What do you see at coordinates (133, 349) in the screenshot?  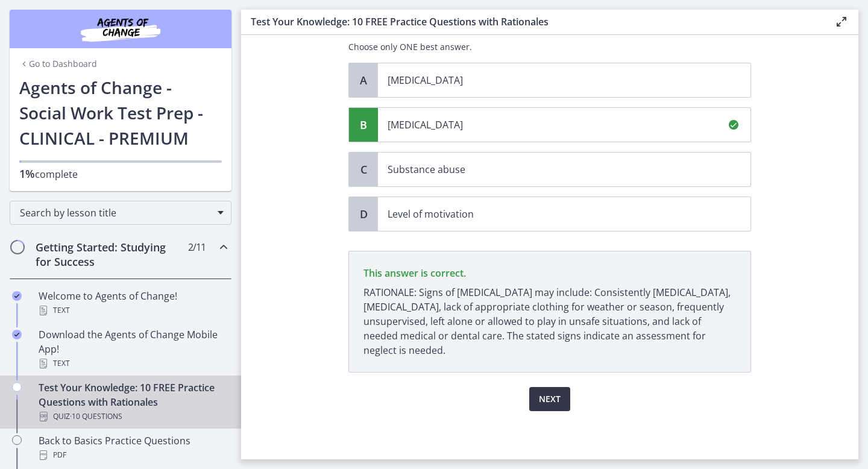 I see `div: Download the Agents of Change Mobile App!` at bounding box center [133, 349].